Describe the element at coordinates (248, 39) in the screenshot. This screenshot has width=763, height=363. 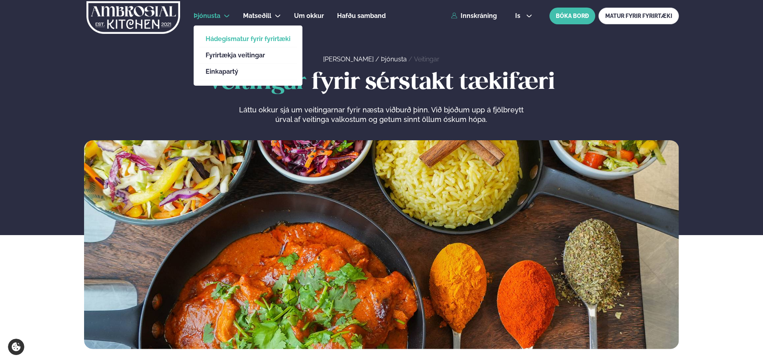
I see `a: Hádegismatur fyrir fyrirtæki` at that location.